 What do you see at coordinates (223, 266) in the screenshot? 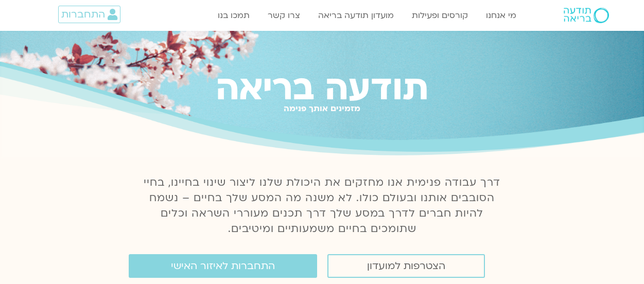
I see `a: התחברות לאיזור האישי` at bounding box center [223, 266].